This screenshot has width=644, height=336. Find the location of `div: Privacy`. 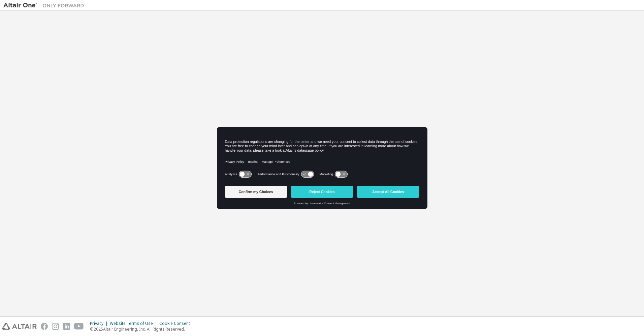

div: Privacy is located at coordinates (100, 323).